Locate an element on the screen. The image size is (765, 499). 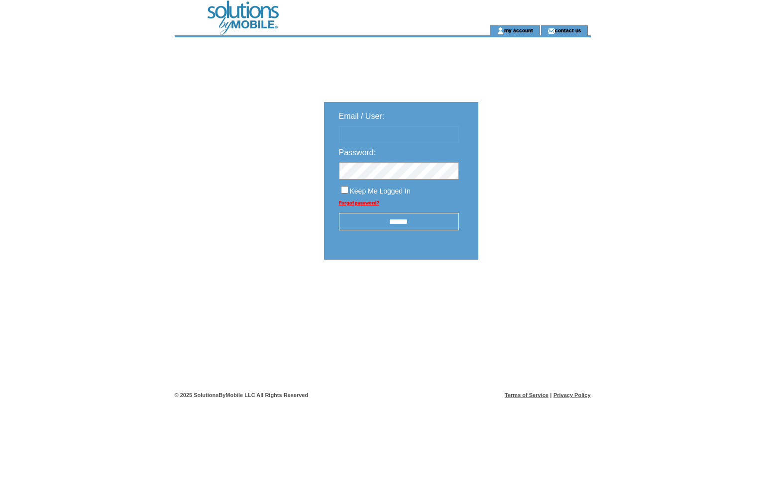
span: Email / User: is located at coordinates (362, 116).